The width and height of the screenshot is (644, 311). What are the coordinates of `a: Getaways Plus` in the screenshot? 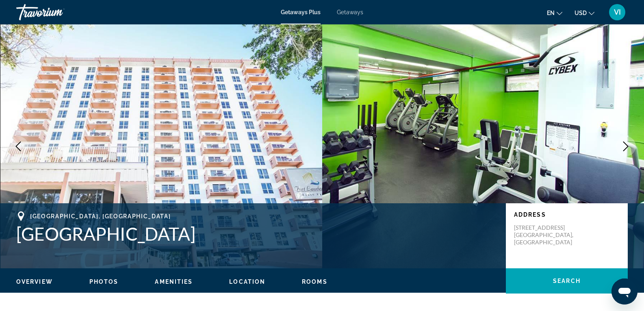 It's located at (300, 12).